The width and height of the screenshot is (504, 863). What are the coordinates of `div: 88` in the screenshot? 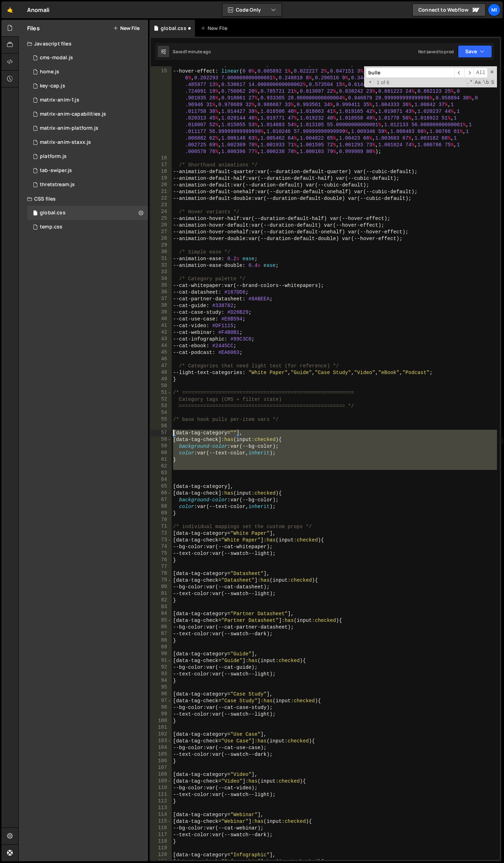 It's located at (161, 640).